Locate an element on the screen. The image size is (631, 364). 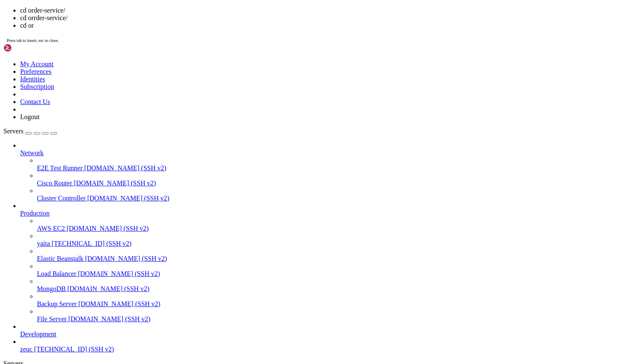
span: File Server is located at coordinates (52, 318).